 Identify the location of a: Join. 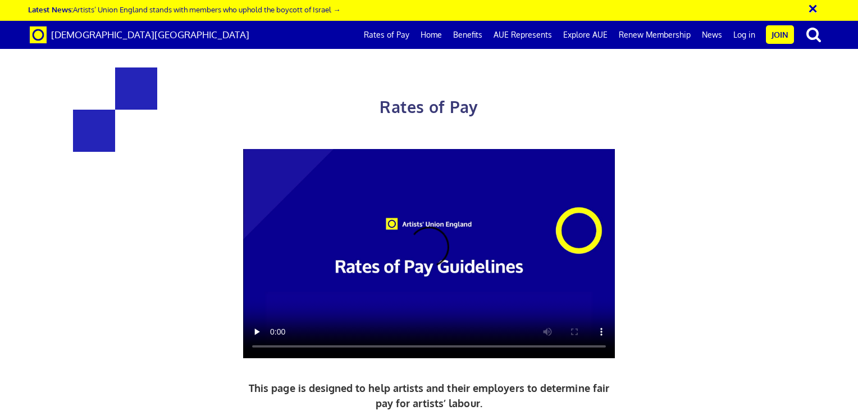
(780, 34).